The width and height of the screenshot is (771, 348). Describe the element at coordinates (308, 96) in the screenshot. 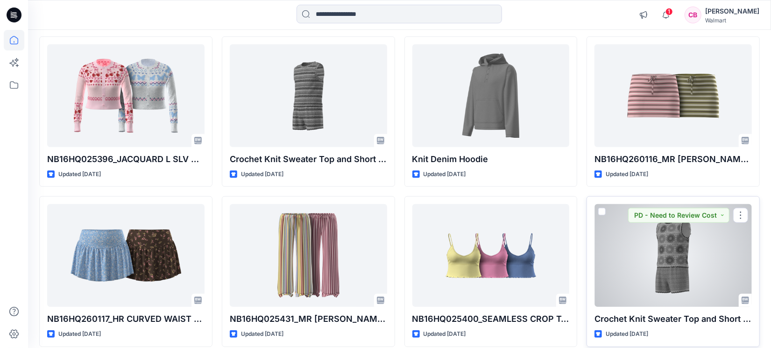

I see `a: Crochet Knit Sweater Top and Short Set` at that location.